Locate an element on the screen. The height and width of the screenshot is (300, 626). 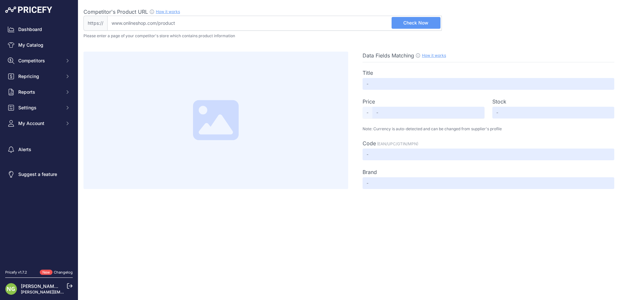
button: Settings is located at coordinates (39, 108).